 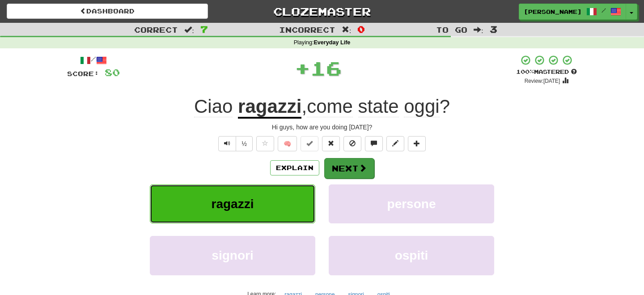 What do you see at coordinates (331, 144) in the screenshot?
I see `button: Reset to 0% Mastered (alt+r)` at bounding box center [331, 144].